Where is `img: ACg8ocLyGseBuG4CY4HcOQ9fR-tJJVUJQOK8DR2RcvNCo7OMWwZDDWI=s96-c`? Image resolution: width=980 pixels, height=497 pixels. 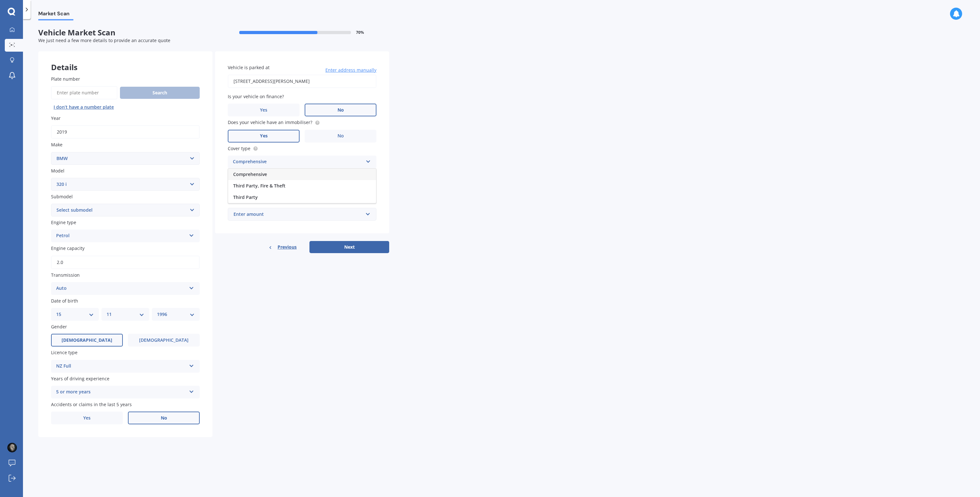 img: ACg8ocLyGseBuG4CY4HcOQ9fR-tJJVUJQOK8DR2RcvNCo7OMWwZDDWI=s96-c is located at coordinates (12, 448).